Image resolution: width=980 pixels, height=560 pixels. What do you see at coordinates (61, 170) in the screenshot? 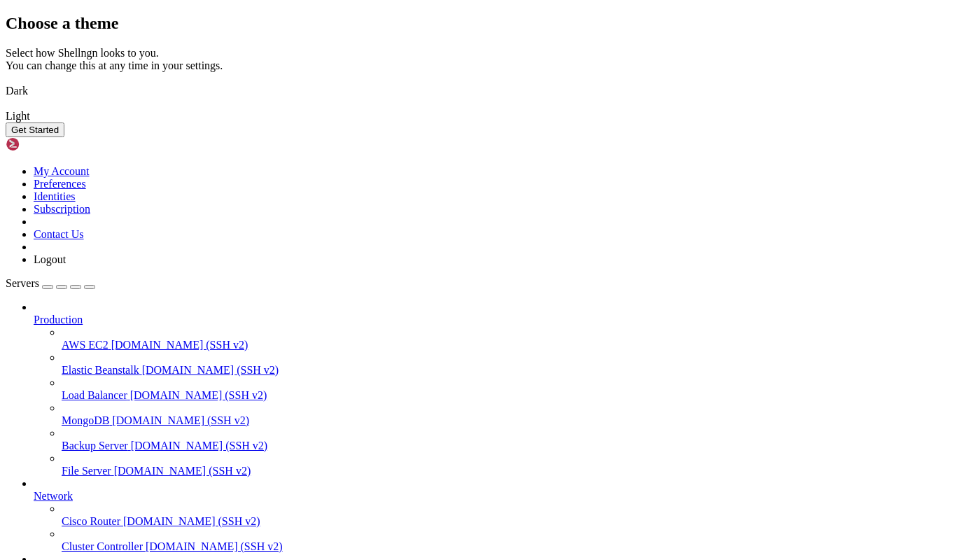
I see `a: My Account` at bounding box center [61, 170].